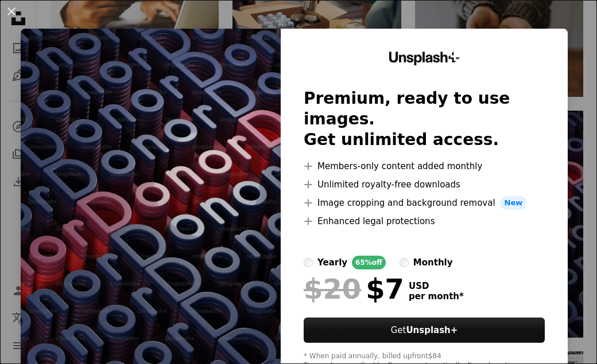 Image resolution: width=597 pixels, height=364 pixels. What do you see at coordinates (404, 263) in the screenshot?
I see `input: monthly` at bounding box center [404, 263].